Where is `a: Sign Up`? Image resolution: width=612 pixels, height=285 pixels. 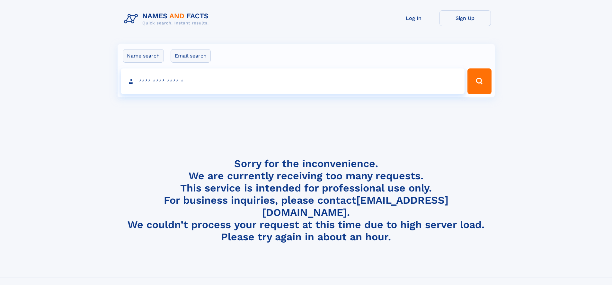 a: Sign Up is located at coordinates (465, 18).